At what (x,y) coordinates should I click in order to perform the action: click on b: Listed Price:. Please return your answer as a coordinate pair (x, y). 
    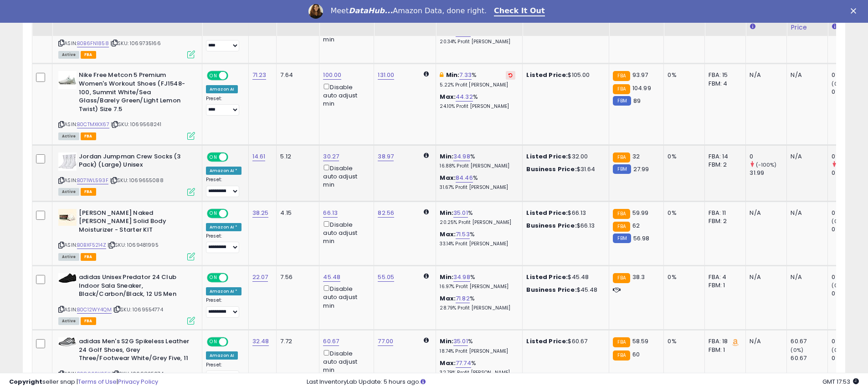
    Looking at the image, I should click on (547, 213).